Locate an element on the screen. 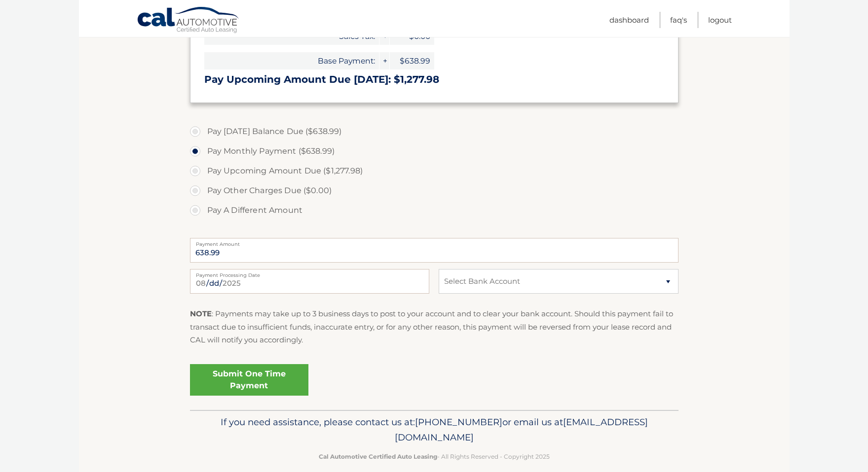 This screenshot has width=868, height=472. label: Pay Upcoming Amount Due ($1,277.98) is located at coordinates (434, 171).